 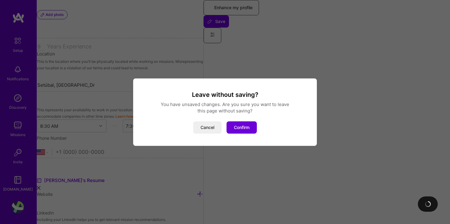 I want to click on img: loading, so click(x=428, y=204).